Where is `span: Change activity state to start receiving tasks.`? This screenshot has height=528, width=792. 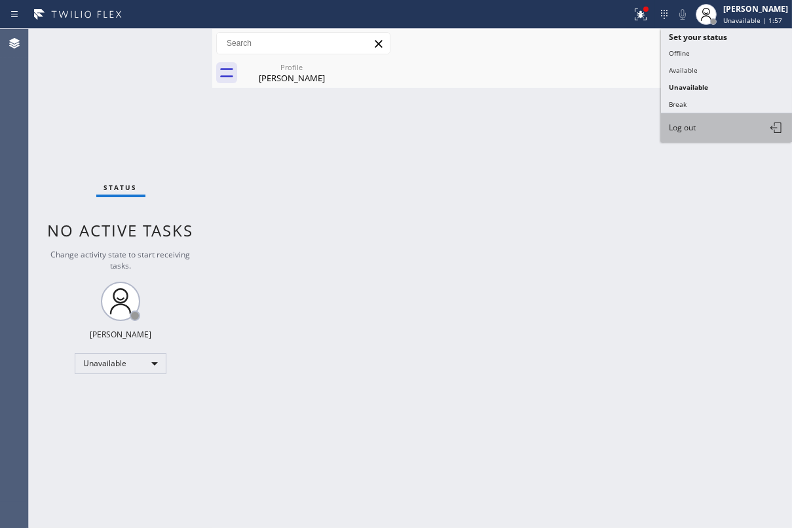 span: Change activity state to start receiving tasks. is located at coordinates (121, 260).